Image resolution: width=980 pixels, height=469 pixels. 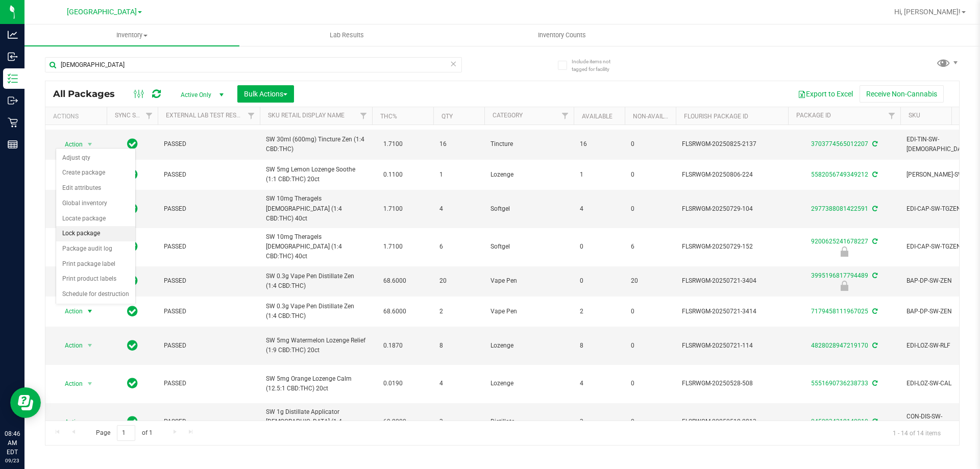 I want to click on li: Print package label, so click(x=96, y=264).